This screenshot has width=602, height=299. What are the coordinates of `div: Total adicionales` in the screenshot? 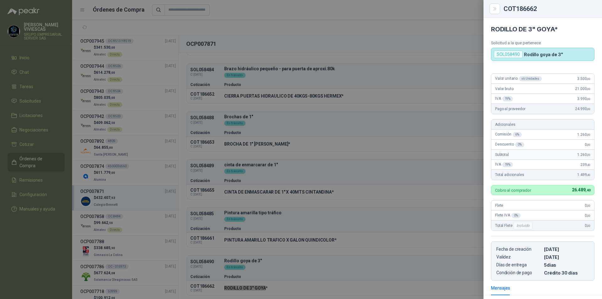 It's located at (543, 175).